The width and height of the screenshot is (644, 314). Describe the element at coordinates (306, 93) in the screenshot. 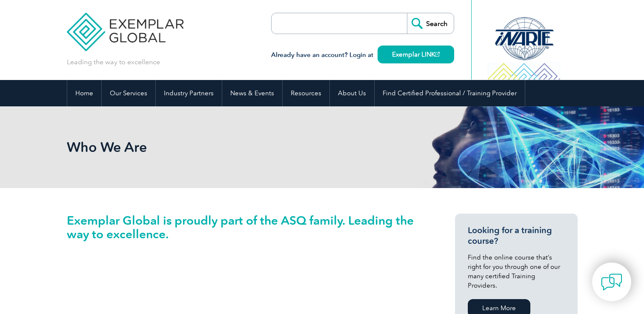

I see `a: Resources` at that location.